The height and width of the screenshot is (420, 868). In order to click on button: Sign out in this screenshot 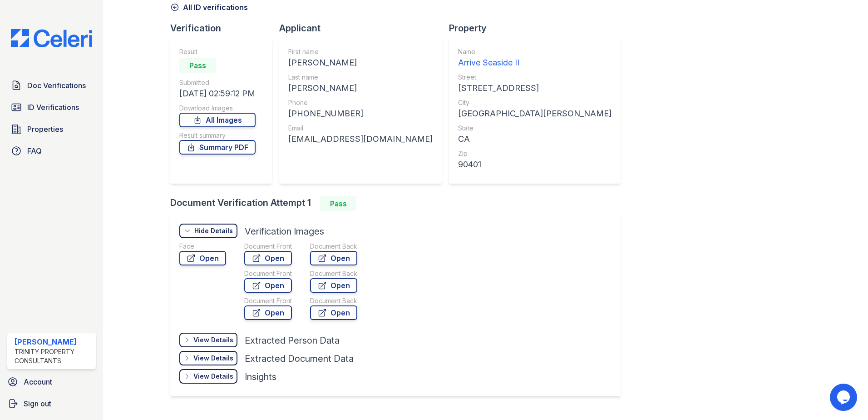, I will do `click(51, 403)`.